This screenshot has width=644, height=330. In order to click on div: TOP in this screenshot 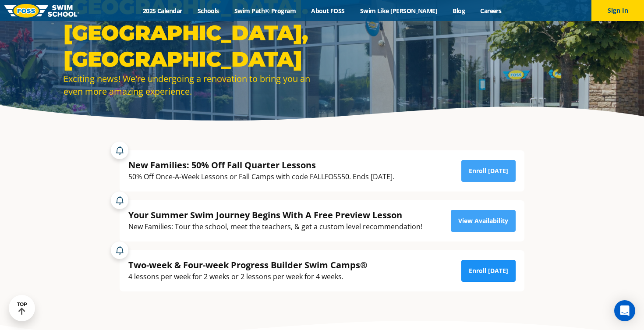, I will do `click(22, 309)`.